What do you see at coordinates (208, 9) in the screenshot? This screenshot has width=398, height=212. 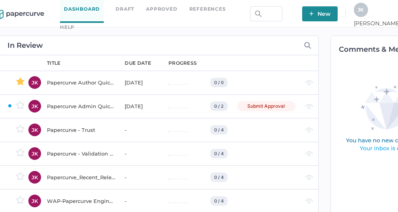 I see `a: References` at bounding box center [208, 9].